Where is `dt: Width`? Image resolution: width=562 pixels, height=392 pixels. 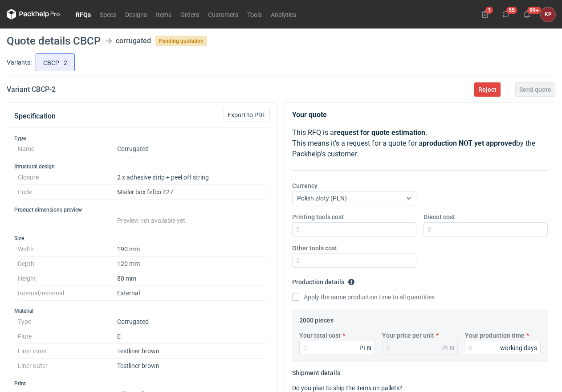
dt: Width is located at coordinates (68, 249).